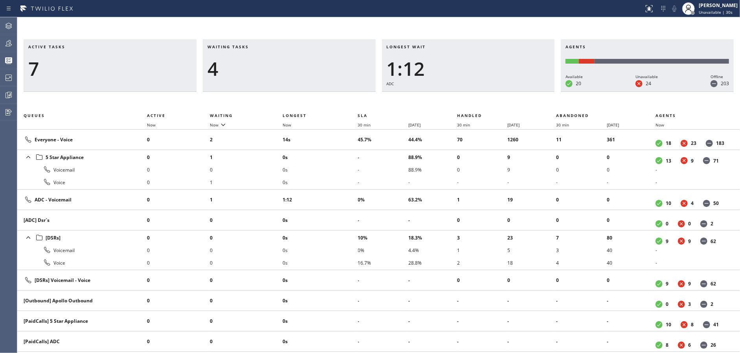  Describe the element at coordinates (82, 140) in the screenshot. I see `div: Everyone - Voice` at that location.